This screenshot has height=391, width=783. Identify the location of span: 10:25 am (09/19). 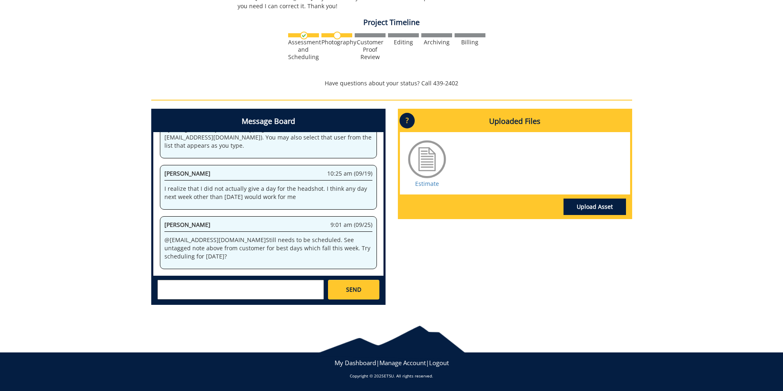
(350, 174).